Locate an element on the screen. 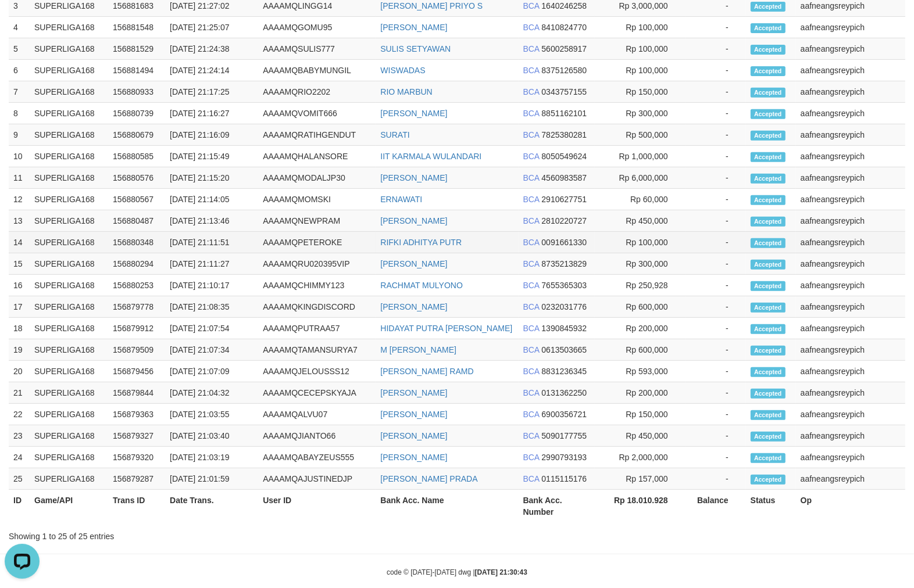 This screenshot has width=914, height=588. td: 24 is located at coordinates (19, 457).